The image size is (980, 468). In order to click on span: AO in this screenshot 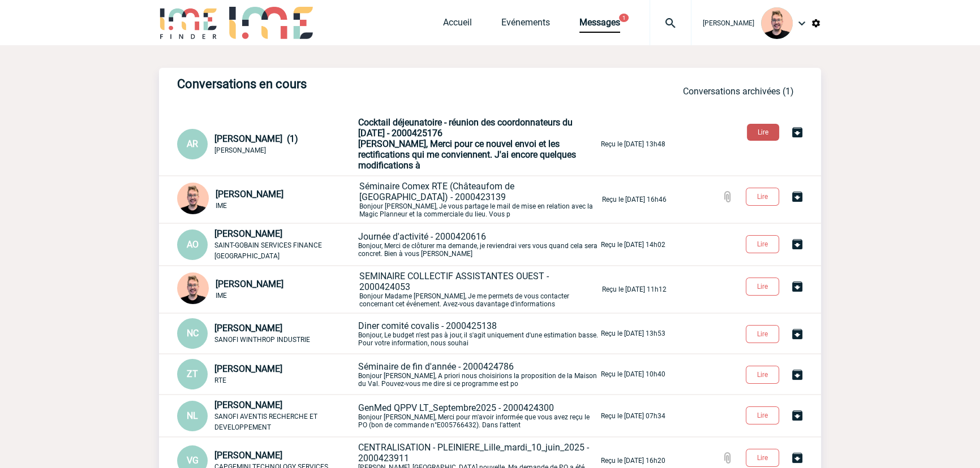, I will do `click(193, 245)`.